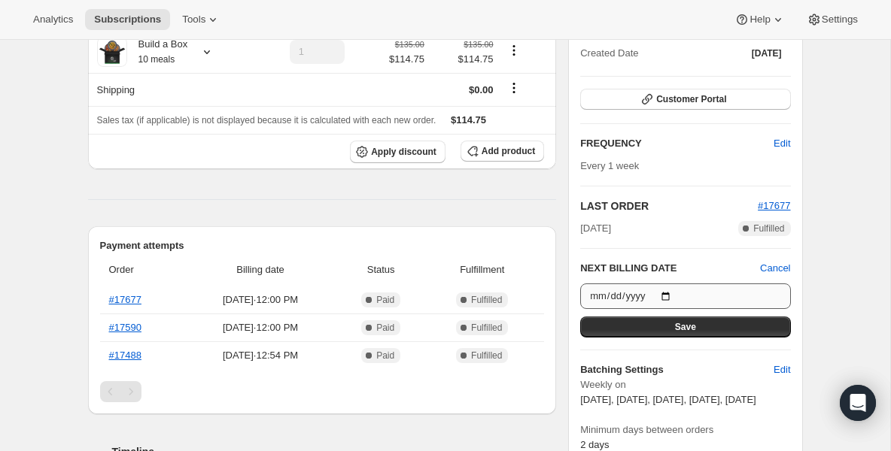 This screenshot has width=891, height=451. I want to click on th: Shipping, so click(168, 90).